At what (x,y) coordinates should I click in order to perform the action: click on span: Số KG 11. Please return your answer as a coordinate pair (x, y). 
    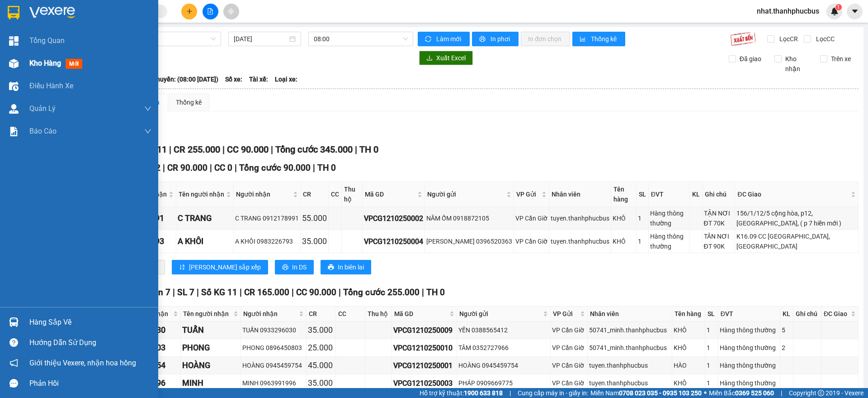
    Looking at the image, I should click on (219, 292).